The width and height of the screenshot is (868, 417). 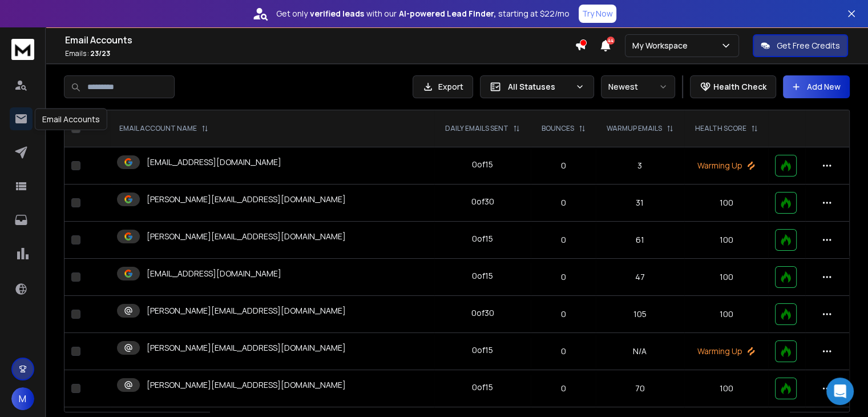 What do you see at coordinates (740, 87) in the screenshot?
I see `p: Health Check` at bounding box center [740, 87].